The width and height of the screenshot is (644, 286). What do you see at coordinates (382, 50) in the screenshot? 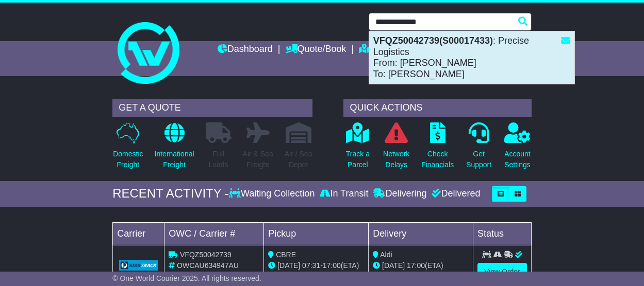
I see `a: Tracking` at bounding box center [382, 50].